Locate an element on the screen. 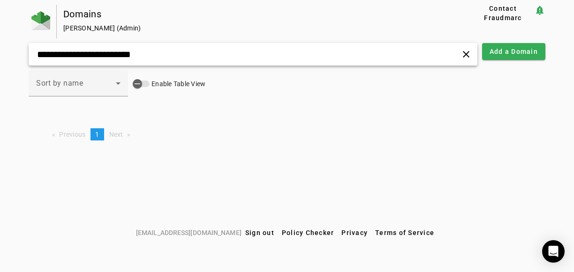 This screenshot has width=574, height=272. mat-icon: notification_important is located at coordinates (540, 10).